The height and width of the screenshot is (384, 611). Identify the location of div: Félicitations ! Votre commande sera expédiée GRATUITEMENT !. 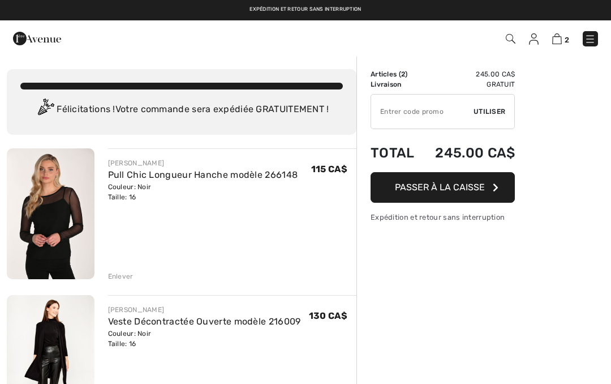
(182, 110).